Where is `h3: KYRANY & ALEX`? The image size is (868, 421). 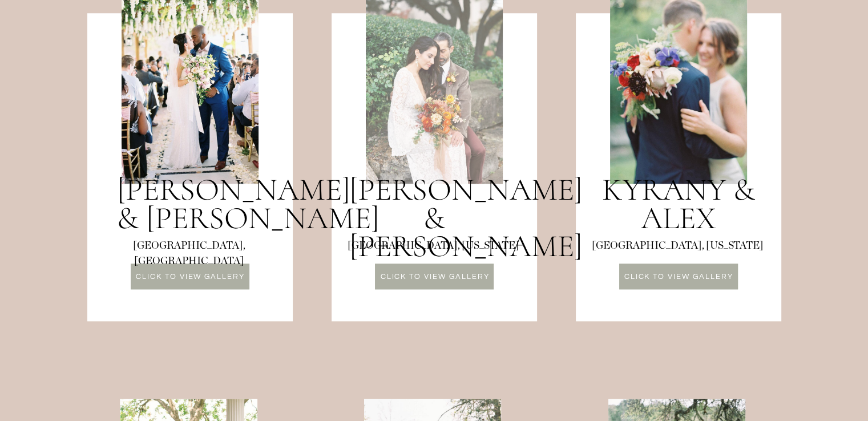
h3: KYRANY & ALEX is located at coordinates (679, 204).